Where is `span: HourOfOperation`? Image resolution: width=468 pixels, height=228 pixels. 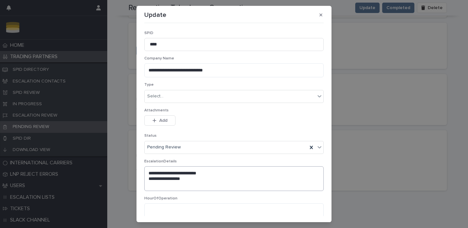
span: HourOfOperation is located at coordinates (161, 198).